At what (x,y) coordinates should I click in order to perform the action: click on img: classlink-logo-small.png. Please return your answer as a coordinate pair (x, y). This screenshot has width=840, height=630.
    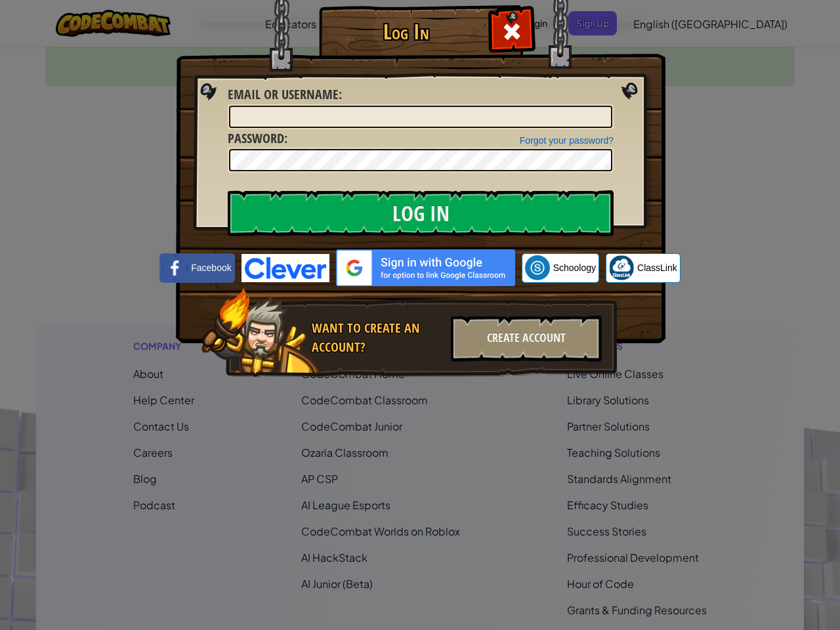
    Looking at the image, I should click on (621, 268).